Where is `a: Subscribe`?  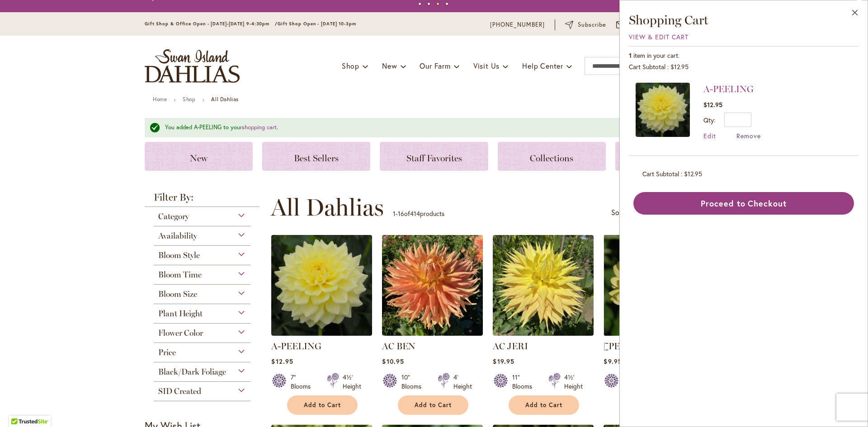
a: Subscribe is located at coordinates (585, 25).